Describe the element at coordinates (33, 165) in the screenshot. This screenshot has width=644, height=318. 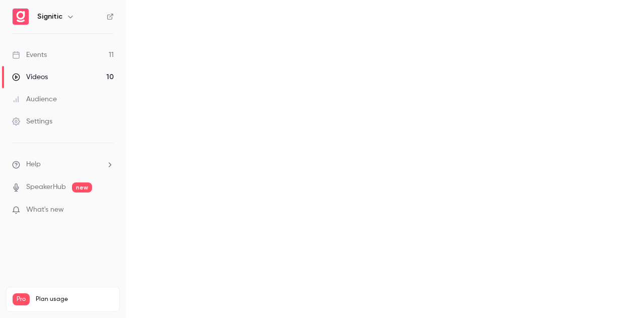
I see `span: Help` at that location.